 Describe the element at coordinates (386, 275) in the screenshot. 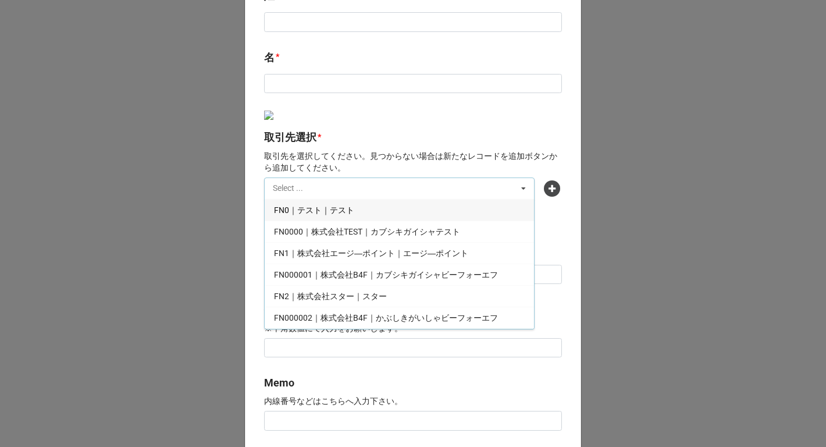

I see `span: FN000001｜株式会社B4F｜カブシキガイシャビーフォーエフ` at that location.